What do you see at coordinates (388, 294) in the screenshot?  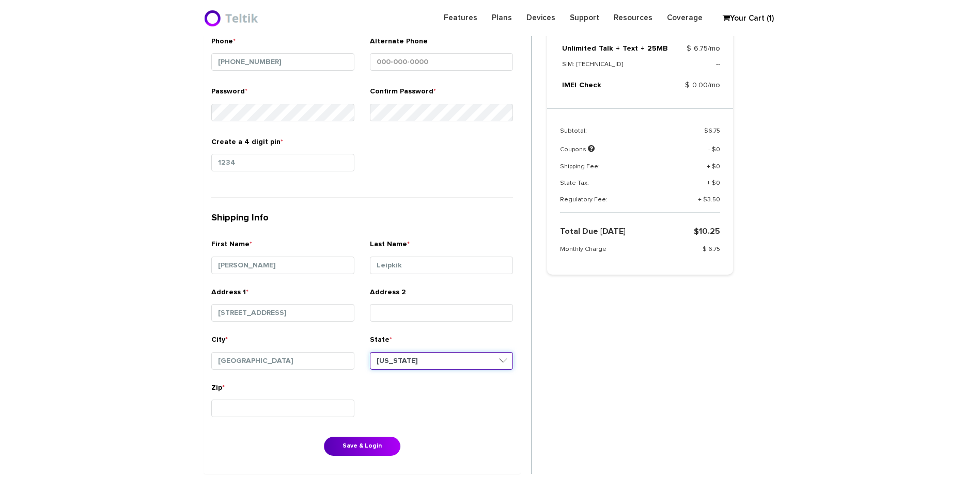 I see `label: Address 2` at bounding box center [388, 294].